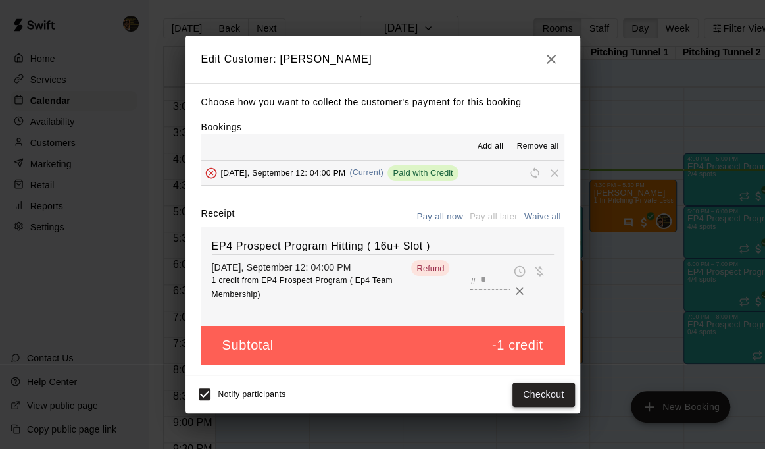 The width and height of the screenshot is (765, 449). I want to click on button: Remove all, so click(538, 147).